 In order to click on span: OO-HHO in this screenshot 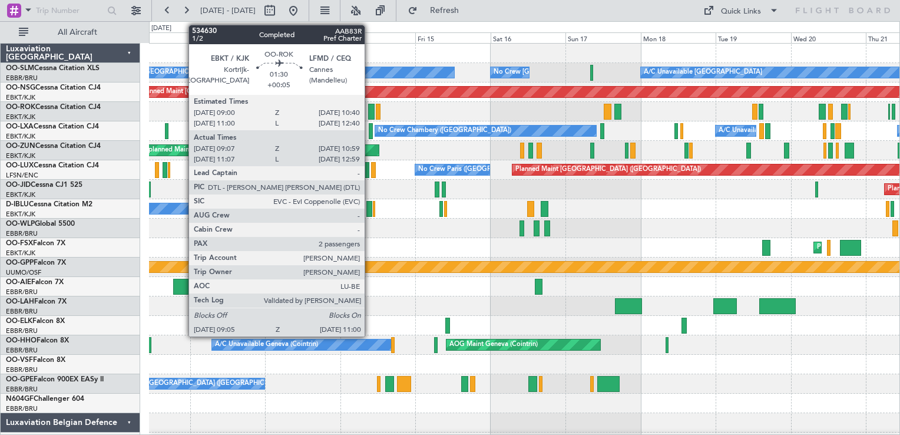, I will do `click(21, 340)`.